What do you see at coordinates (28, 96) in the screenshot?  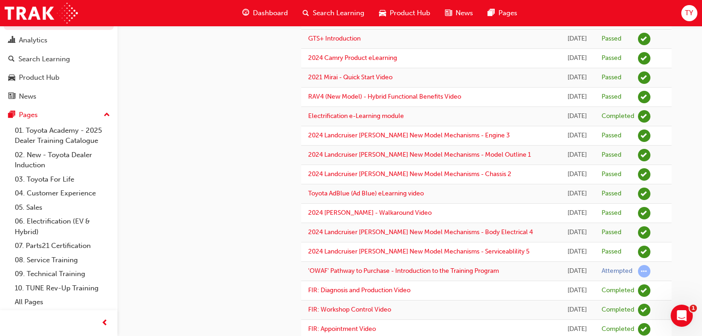 I see `div: News` at bounding box center [28, 96].